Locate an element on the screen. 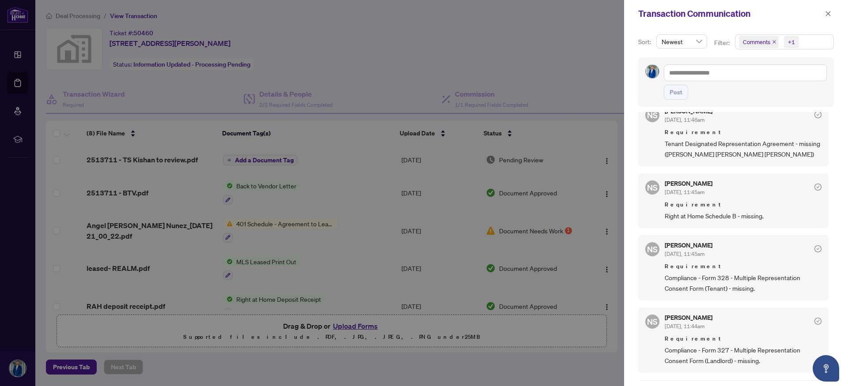  button: Post is located at coordinates (675, 92).